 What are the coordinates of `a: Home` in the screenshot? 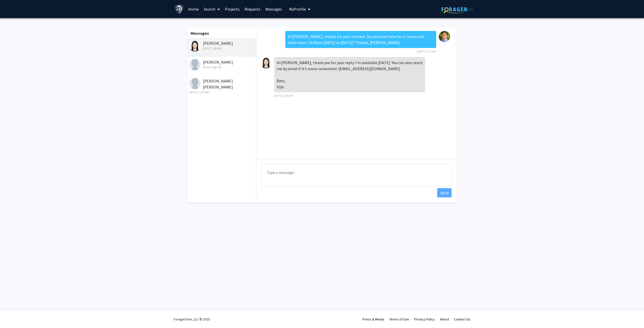 It's located at (193, 9).